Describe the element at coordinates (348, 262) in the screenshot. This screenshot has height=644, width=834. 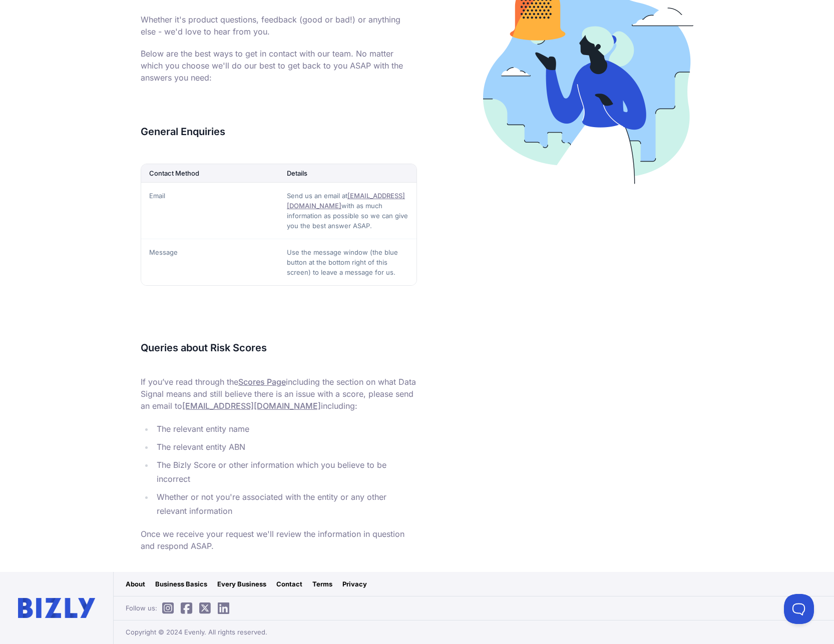
I see `td: Use the message window (the blue button at the bottom right of this screen) to leave a message fo...` at that location.